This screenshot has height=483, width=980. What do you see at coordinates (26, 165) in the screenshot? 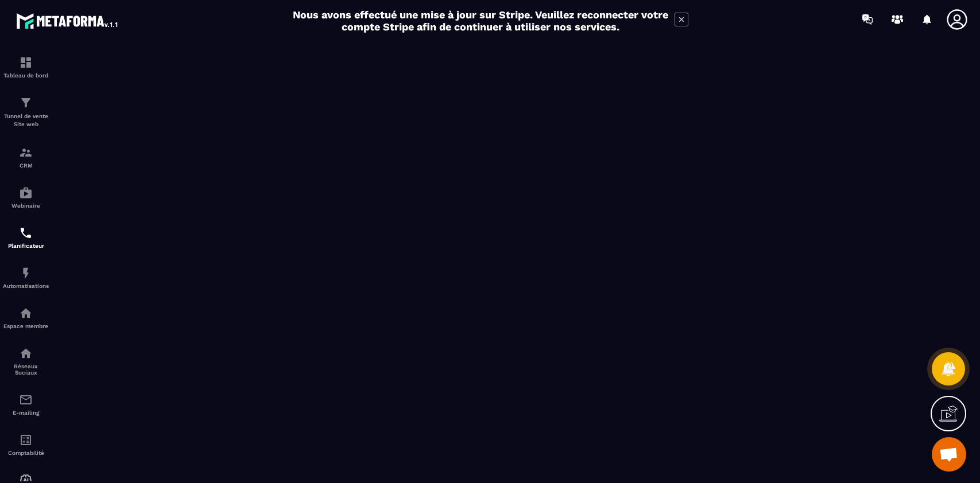
I see `p: CRM` at bounding box center [26, 165].